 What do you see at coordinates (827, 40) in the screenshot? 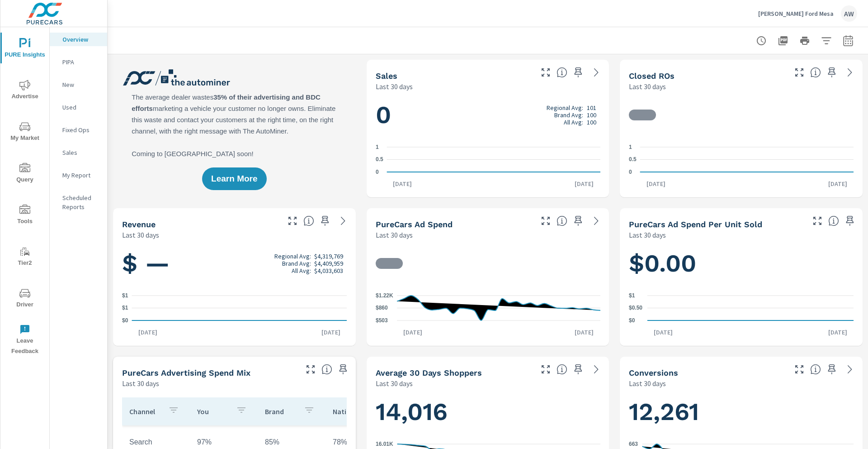
I see `button: Apply Filters` at bounding box center [827, 40].